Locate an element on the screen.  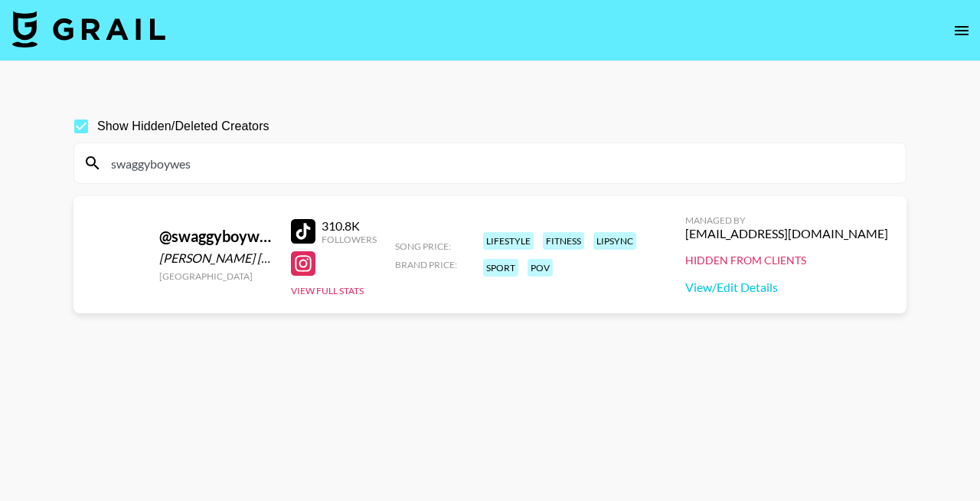
div: @ swaggyboywes is located at coordinates (216, 236).